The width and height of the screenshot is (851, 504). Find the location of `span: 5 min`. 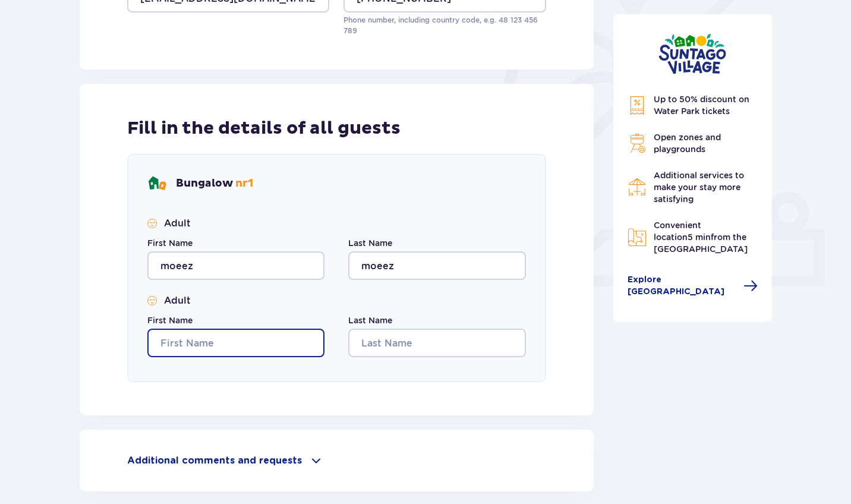

span: 5 min is located at coordinates (699, 237).